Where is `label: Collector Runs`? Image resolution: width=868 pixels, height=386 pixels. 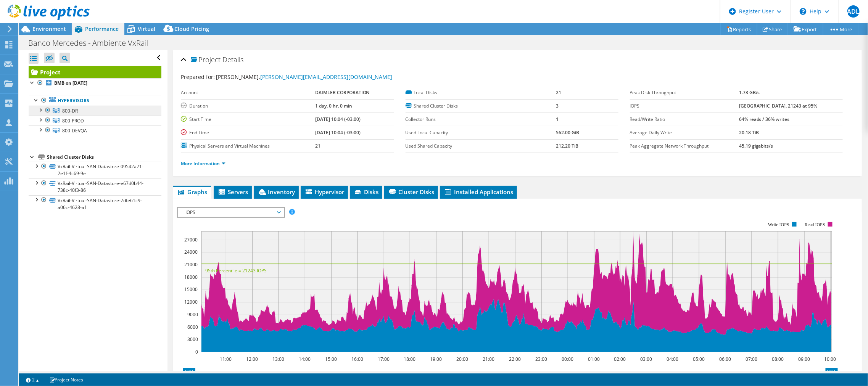 label: Collector Runs is located at coordinates (481, 119).